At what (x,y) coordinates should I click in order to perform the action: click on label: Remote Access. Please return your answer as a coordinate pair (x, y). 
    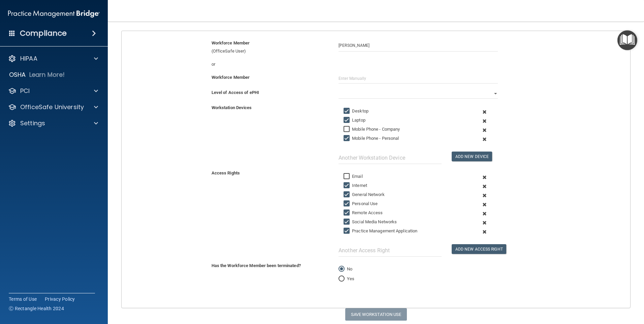
    Looking at the image, I should click on (363, 213).